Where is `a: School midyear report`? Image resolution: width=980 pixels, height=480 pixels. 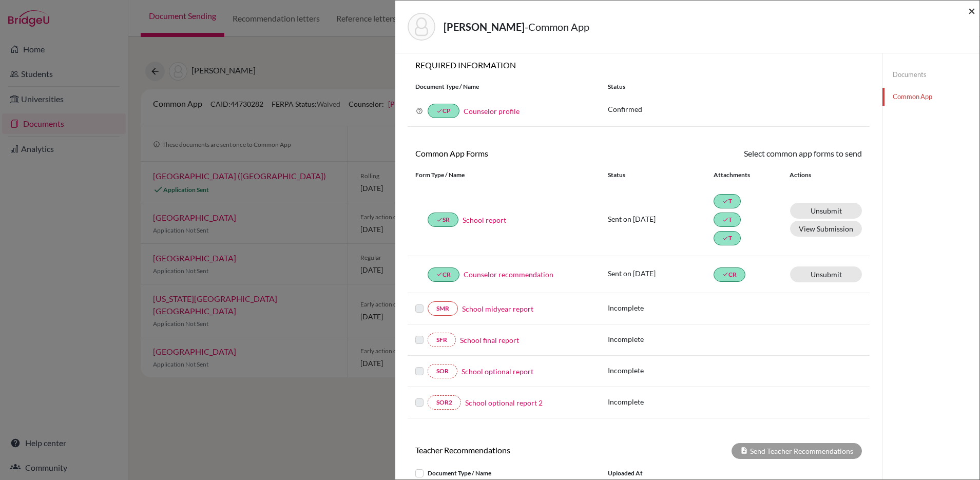 a: School midyear report is located at coordinates (497, 308).